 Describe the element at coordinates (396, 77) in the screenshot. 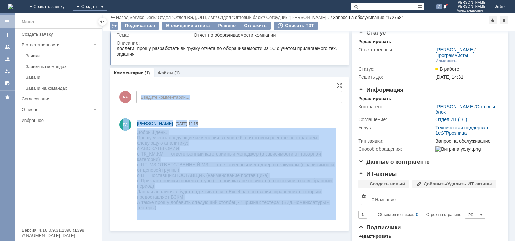

I see `div: Решить до:` at that location.